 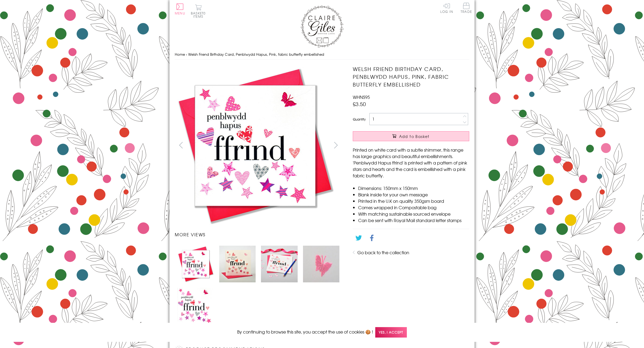 What do you see at coordinates (384, 252) in the screenshot?
I see `a: Go back to the collection` at bounding box center [384, 252].